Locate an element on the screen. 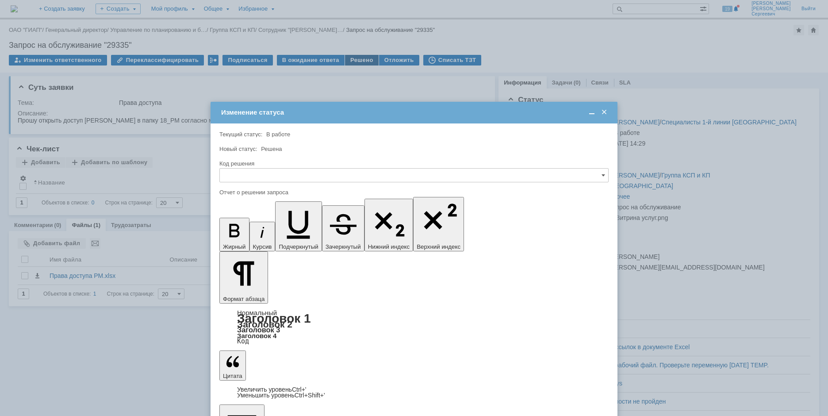 The width and height of the screenshot is (828, 416). button: Зачеркнутый is located at coordinates (343, 228).